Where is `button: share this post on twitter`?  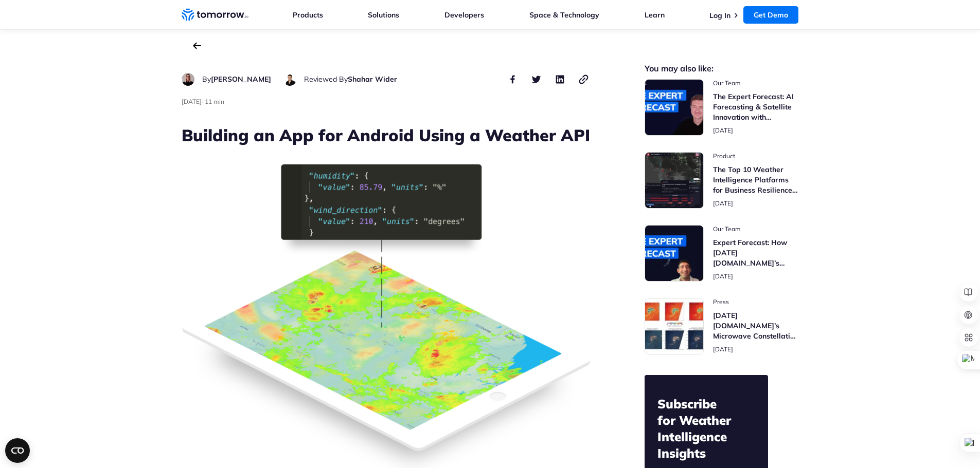
button: share this post on twitter is located at coordinates (536, 79).